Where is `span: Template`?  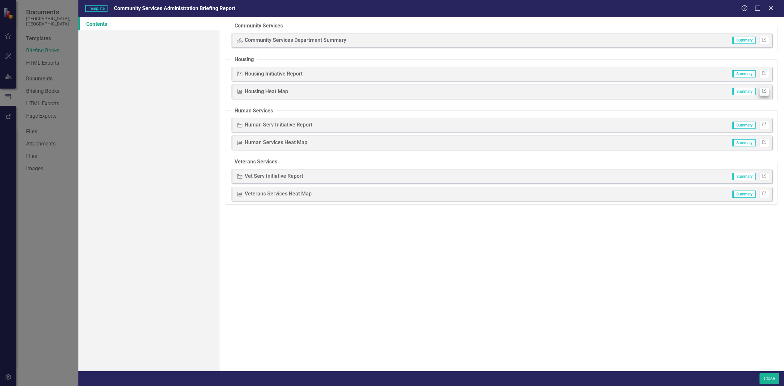 span: Template is located at coordinates (96, 8).